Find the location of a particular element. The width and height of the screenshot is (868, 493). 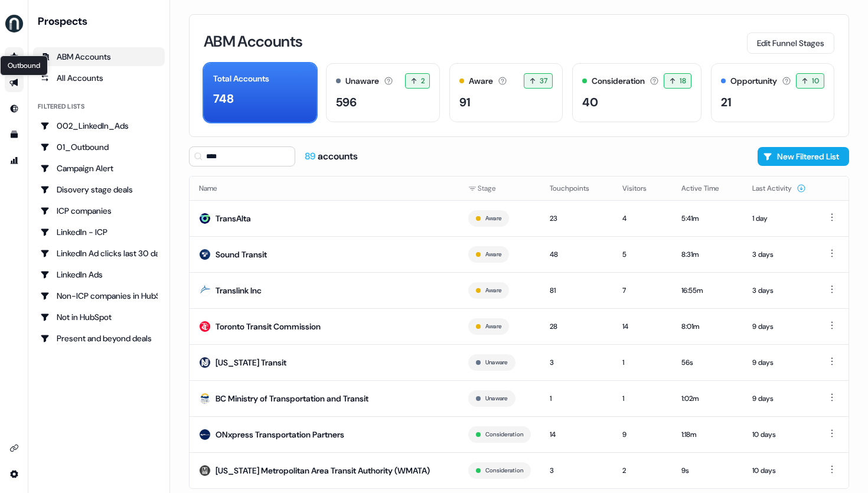

div: 9 is located at coordinates (643, 435).